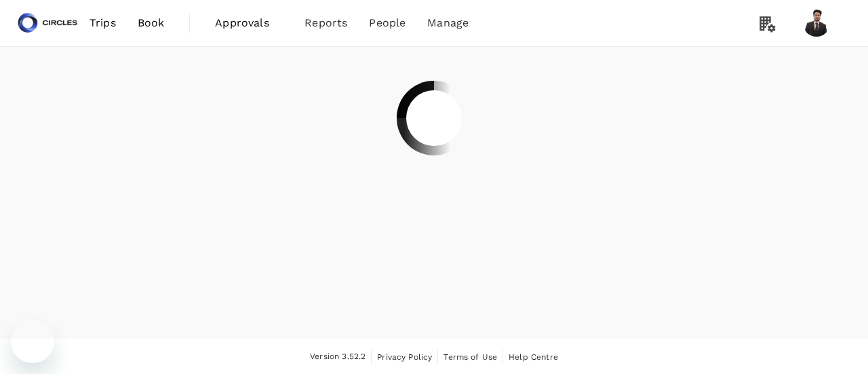 This screenshot has height=374, width=868. I want to click on span: People, so click(387, 23).